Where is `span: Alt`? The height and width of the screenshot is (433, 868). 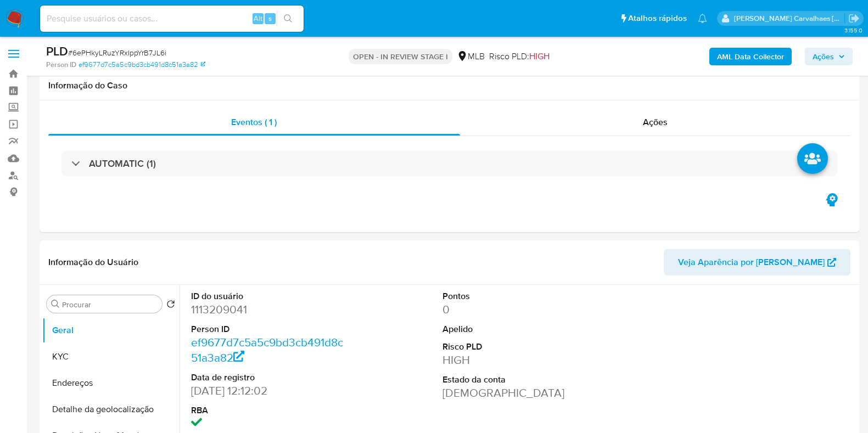
span: Alt is located at coordinates (258, 18).